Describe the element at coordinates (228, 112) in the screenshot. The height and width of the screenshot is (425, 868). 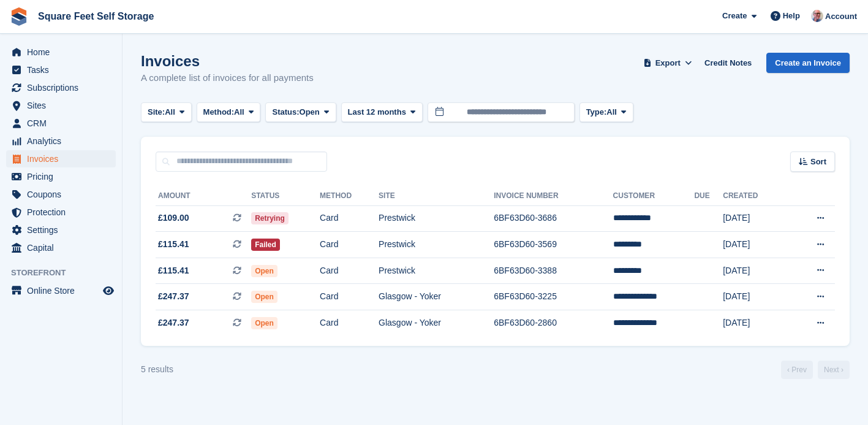
I see `button: Method: All` at that location.